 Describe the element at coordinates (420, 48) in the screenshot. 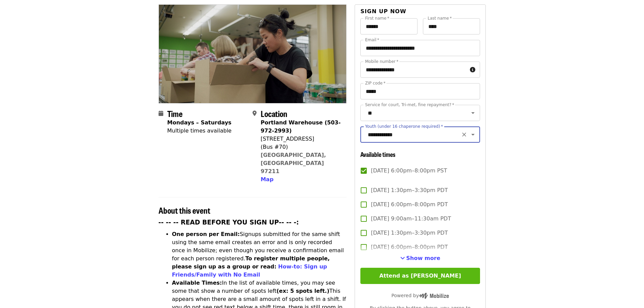

I see `input: Email` at that location.